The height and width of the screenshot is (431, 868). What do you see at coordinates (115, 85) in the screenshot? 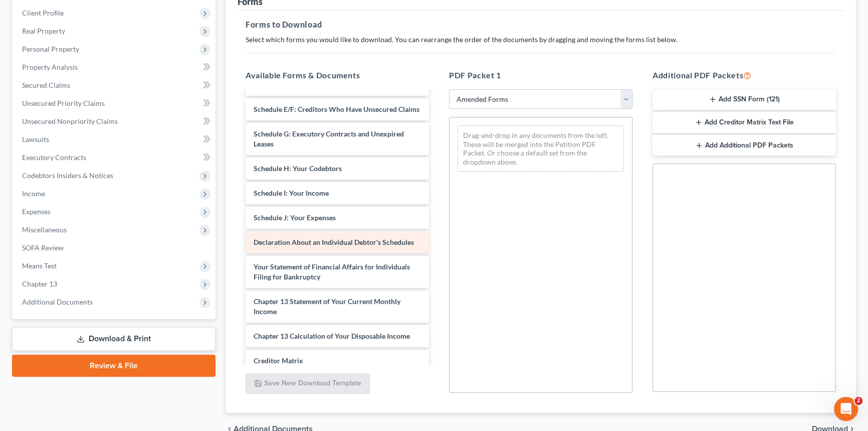
I see `a: Secured Claims` at bounding box center [115, 85].